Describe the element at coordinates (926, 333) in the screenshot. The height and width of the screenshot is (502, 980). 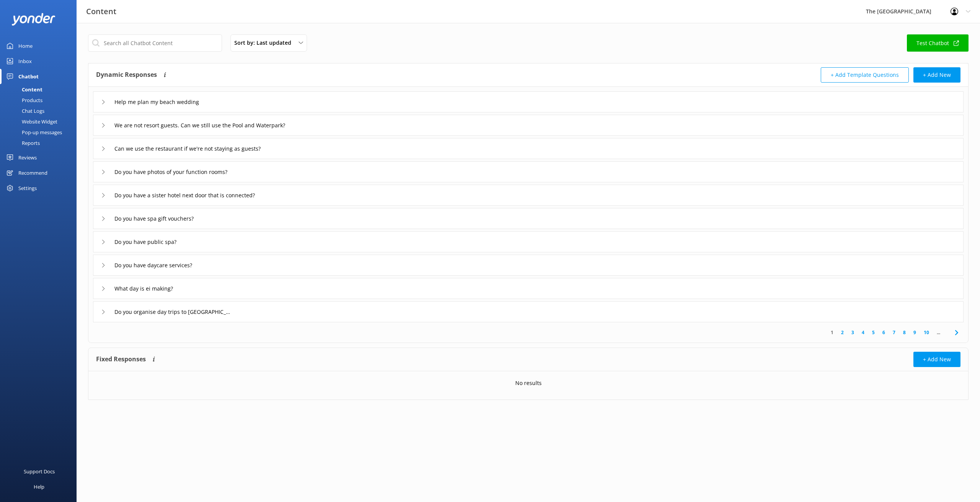
I see `a: 10` at that location.